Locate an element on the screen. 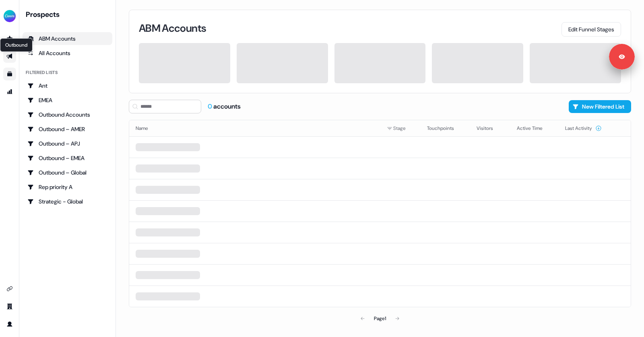 The width and height of the screenshot is (644, 337). div: accounts is located at coordinates (224, 107).